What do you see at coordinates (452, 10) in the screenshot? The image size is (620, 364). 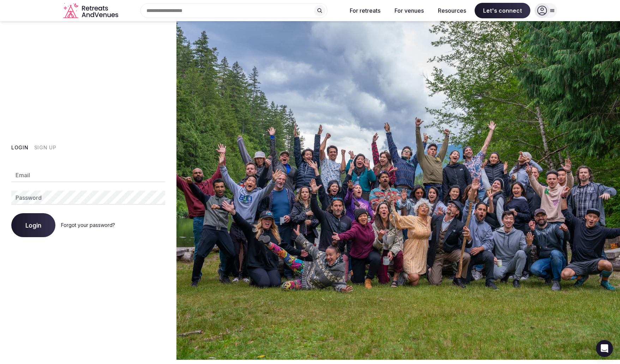 I see `button: Resources` at bounding box center [452, 10].